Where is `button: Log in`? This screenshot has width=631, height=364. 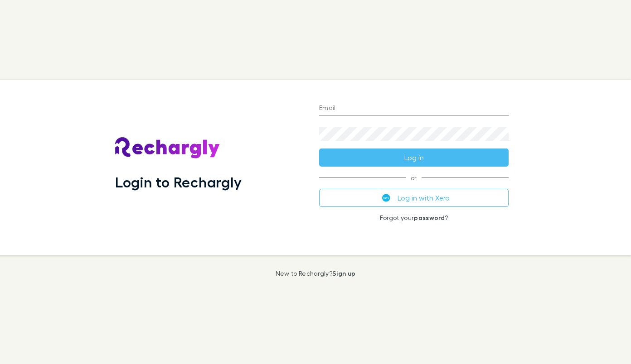
button: Log in is located at coordinates (414, 157).